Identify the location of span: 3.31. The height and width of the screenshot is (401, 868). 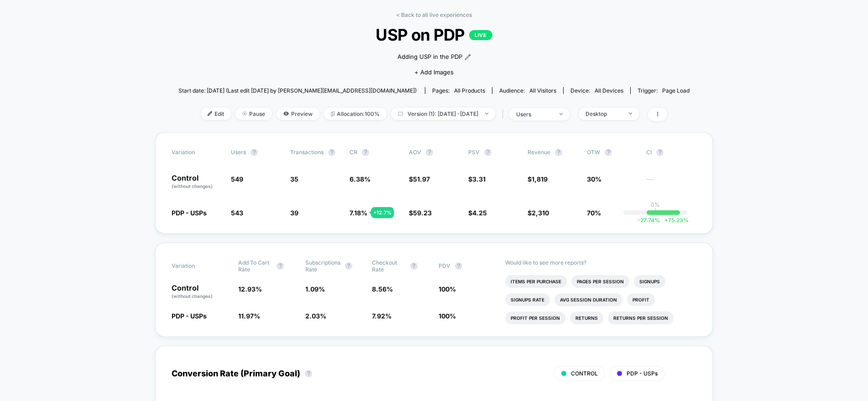
(479, 179).